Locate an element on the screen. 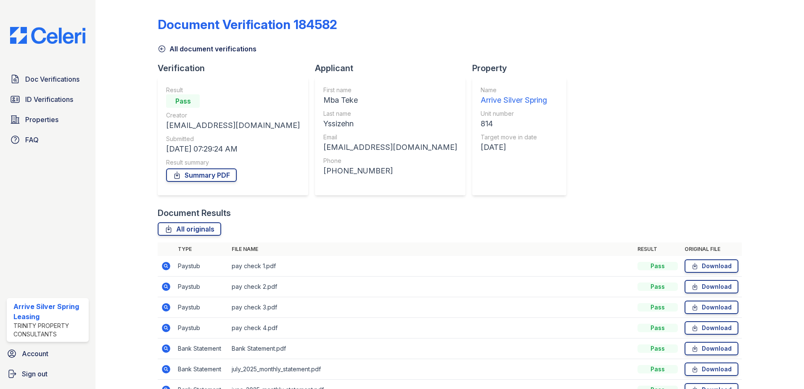 The image size is (804, 389). div: Applicant is located at coordinates (394, 68).